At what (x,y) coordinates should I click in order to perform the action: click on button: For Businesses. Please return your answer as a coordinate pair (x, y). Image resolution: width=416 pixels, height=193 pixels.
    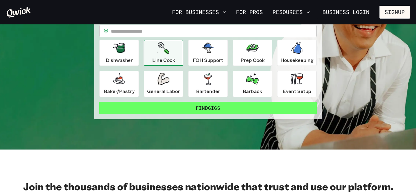
    Looking at the image, I should click on (199, 12).